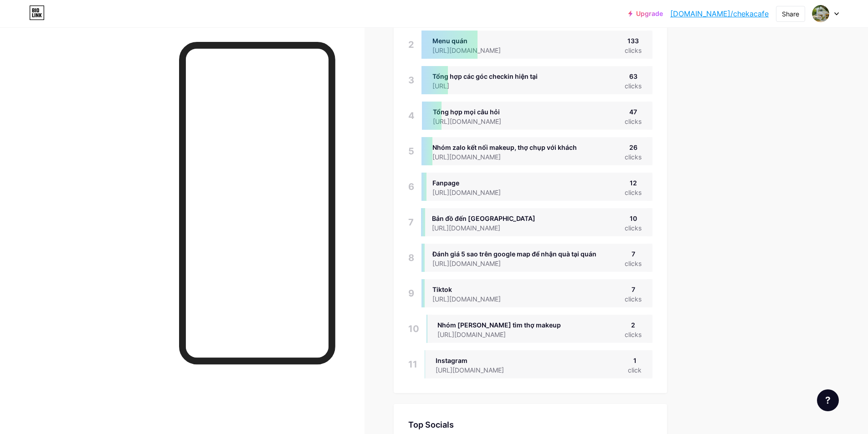 This screenshot has width=868, height=434. I want to click on div: Fanpage, so click(474, 182).